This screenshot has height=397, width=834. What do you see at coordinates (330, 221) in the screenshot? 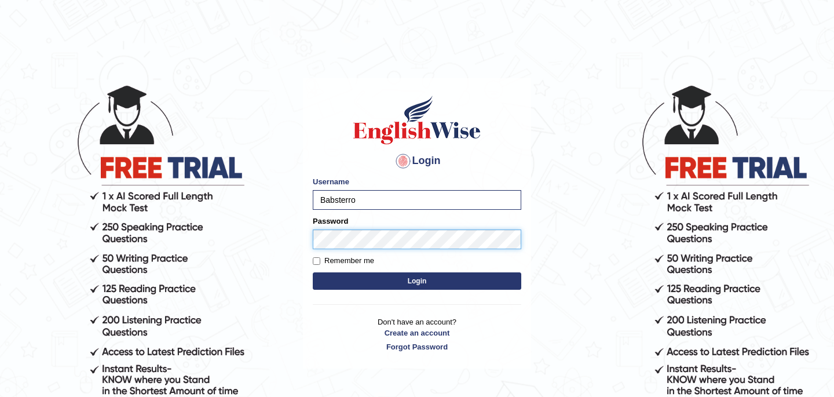
I see `label: Password` at bounding box center [330, 221].